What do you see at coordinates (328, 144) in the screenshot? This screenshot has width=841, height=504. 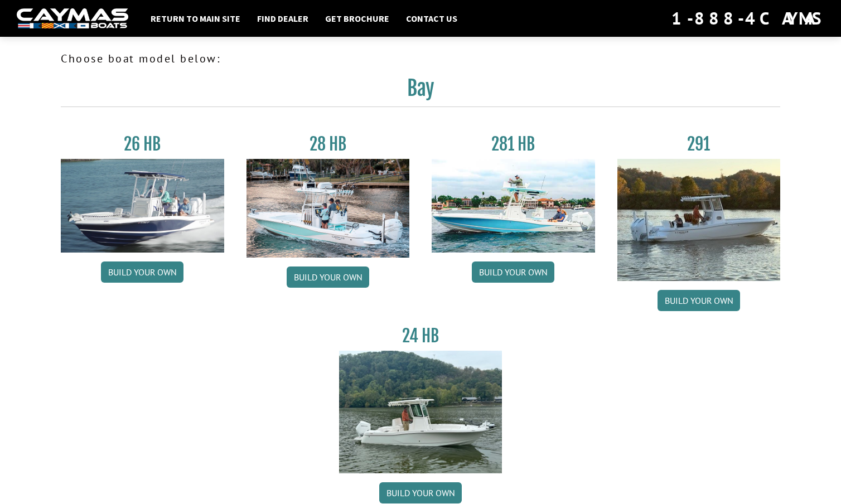 I see `h3: 28 HB` at bounding box center [328, 144].